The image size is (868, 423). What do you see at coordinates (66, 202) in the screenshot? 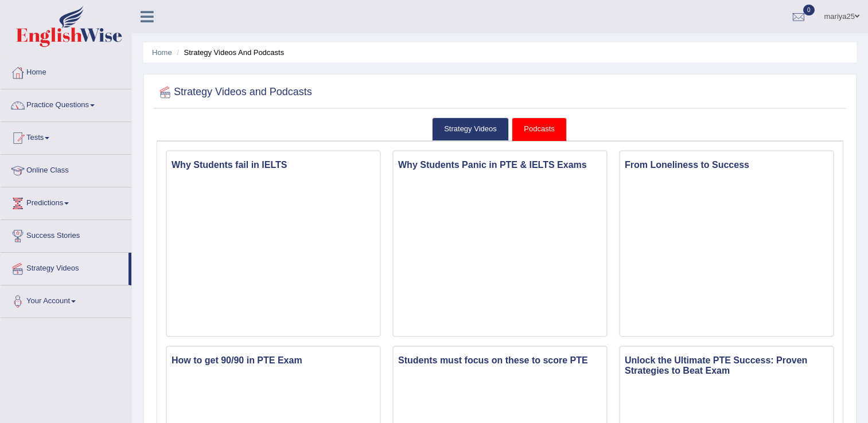
I see `a: Predictions` at bounding box center [66, 202].